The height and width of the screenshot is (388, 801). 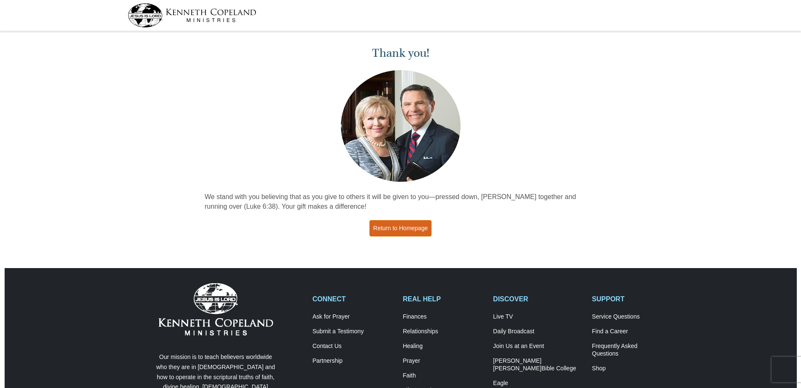 I want to click on a: Join Us at an Event, so click(x=538, y=346).